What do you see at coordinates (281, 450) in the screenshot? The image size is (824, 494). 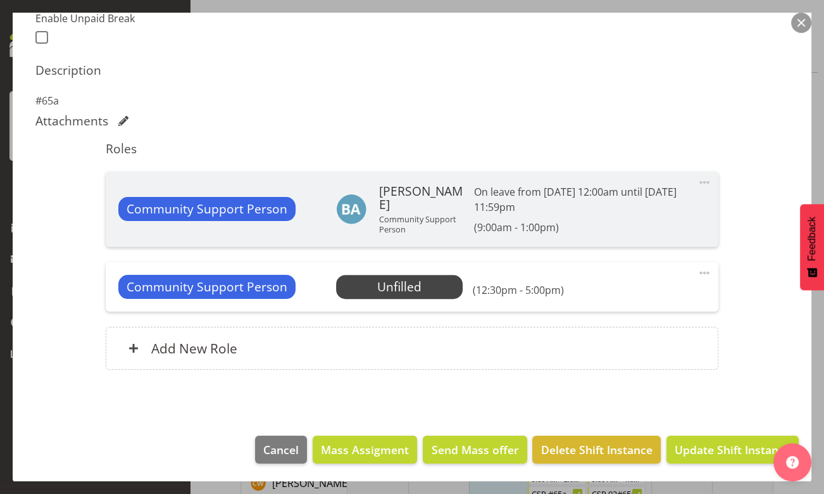 I see `span: Cancel` at bounding box center [281, 450].